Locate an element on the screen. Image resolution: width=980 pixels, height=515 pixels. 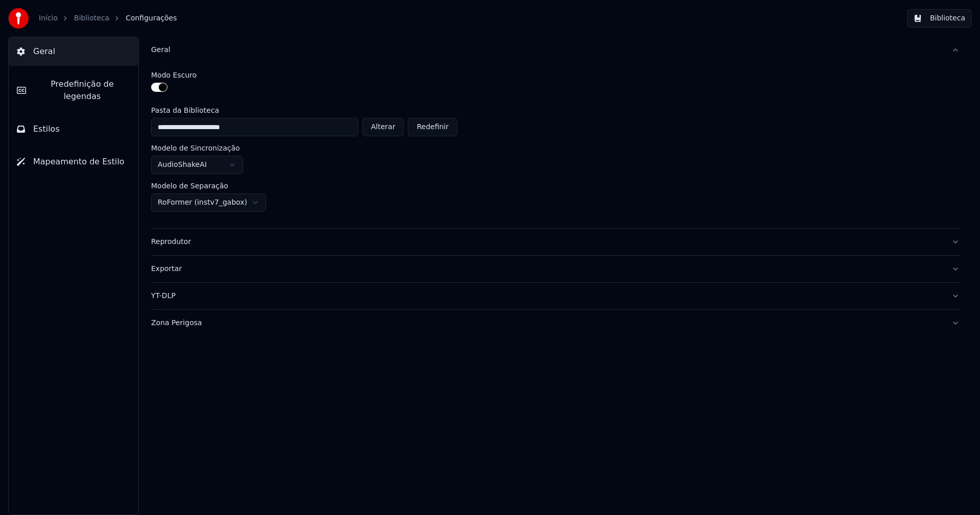
img: youka is located at coordinates (18, 18).